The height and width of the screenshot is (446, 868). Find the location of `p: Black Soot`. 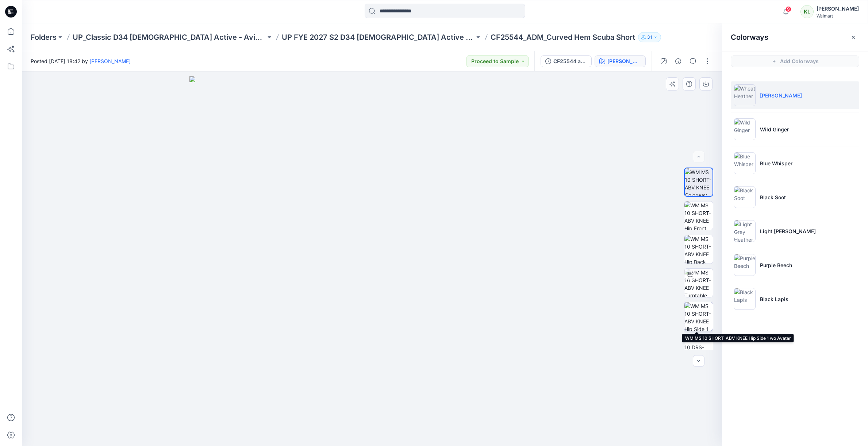

p: Black Soot is located at coordinates (773, 197).